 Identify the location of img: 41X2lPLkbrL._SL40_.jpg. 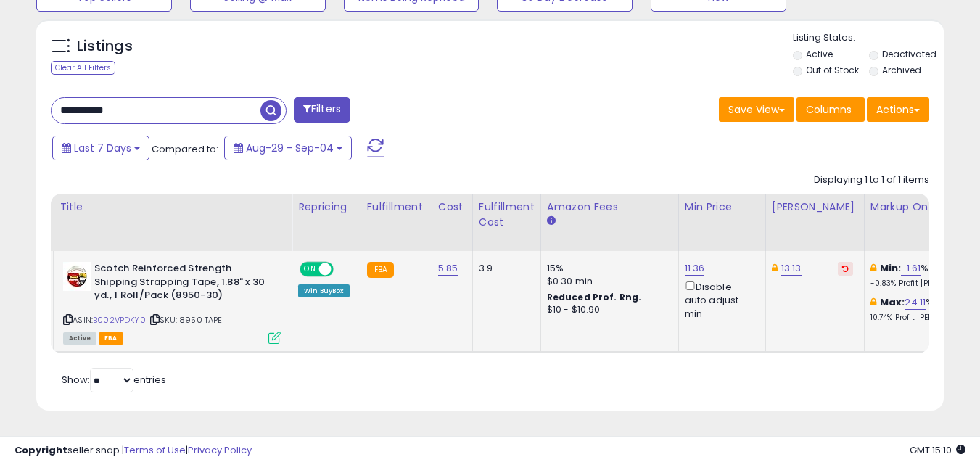
(77, 276).